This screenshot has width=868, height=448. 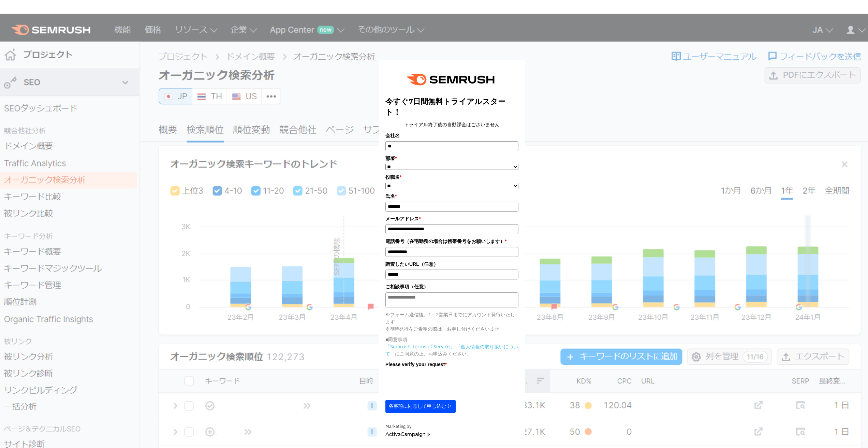 I want to click on label: 電話番号（在宅勤務の場合は携帯番号をお願いします）, so click(x=451, y=241).